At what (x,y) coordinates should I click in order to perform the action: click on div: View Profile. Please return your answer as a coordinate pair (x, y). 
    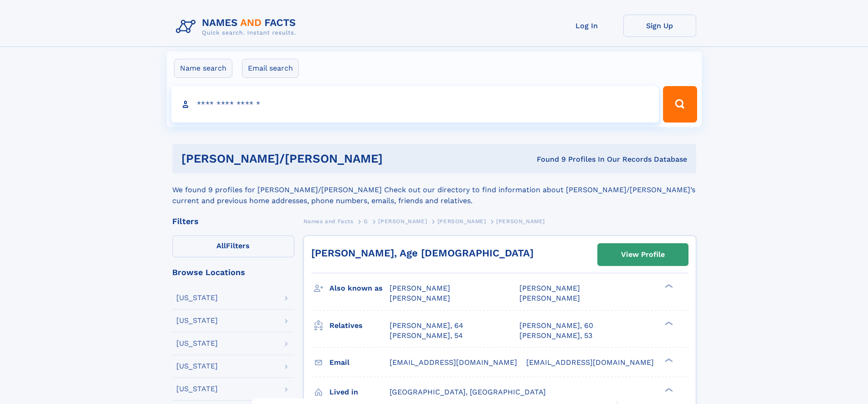
    Looking at the image, I should click on (642, 255).